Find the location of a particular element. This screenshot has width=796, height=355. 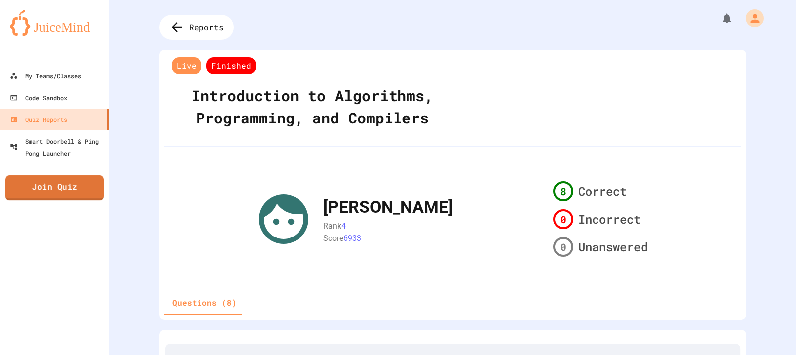

div: Code Sandbox is located at coordinates (38, 98).